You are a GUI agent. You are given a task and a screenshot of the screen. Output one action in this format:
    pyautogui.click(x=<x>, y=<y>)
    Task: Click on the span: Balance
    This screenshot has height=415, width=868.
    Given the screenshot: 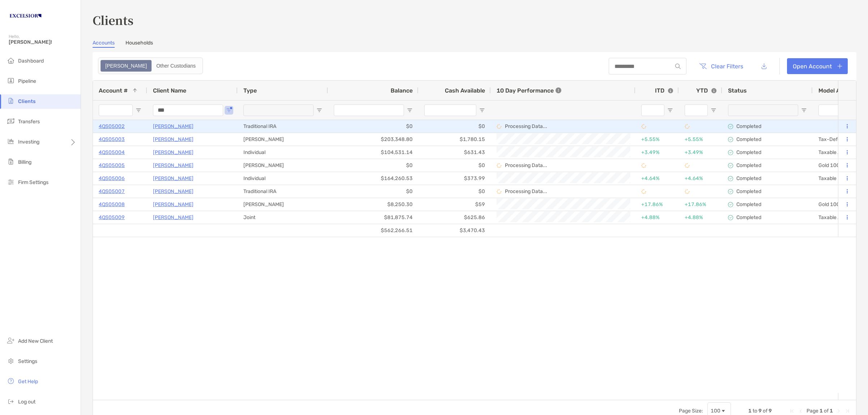 What is the action you would take?
    pyautogui.click(x=401, y=91)
    